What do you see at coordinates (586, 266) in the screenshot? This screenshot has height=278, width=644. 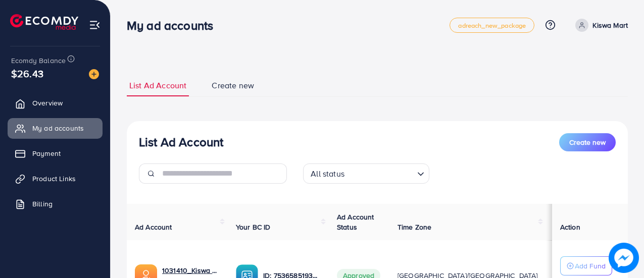 I see `button: Add Fund` at bounding box center [586, 266].